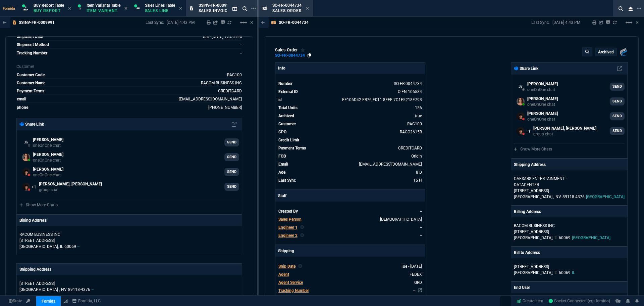 This screenshot has height=306, width=644. I want to click on span: FEDEX, so click(416, 274).